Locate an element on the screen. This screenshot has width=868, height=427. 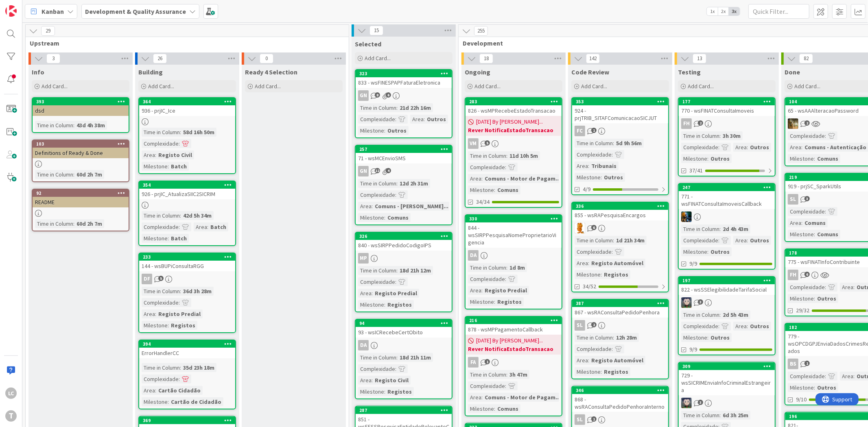
a: 233144 - wsBUPiConsultaRGGDFTime in Column:36d 3h 28mComplexidade:Area:Registo PredialMilestone:R... is located at coordinates (187, 293).